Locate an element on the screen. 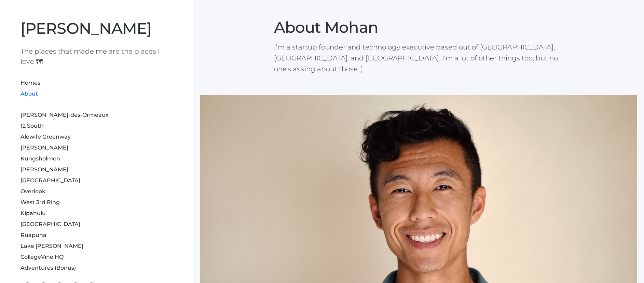 This screenshot has width=644, height=283. h1: The places that made me are the places I love 🗺 is located at coordinates (96, 56).